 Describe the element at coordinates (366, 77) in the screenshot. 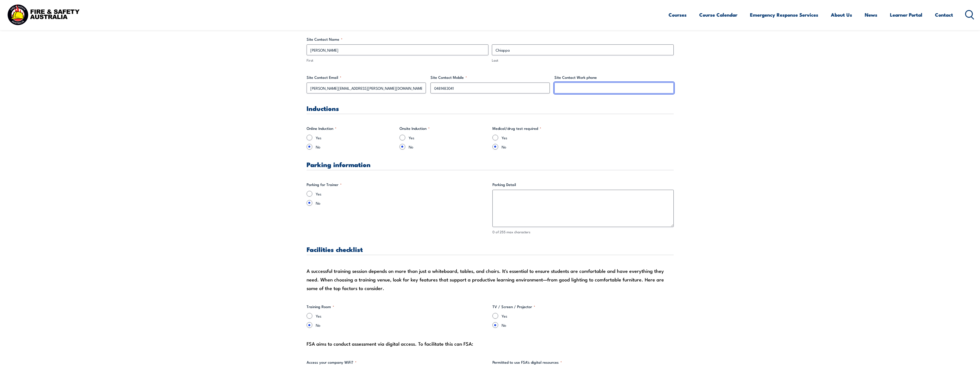

I see `label: Site Contact Email` at that location.